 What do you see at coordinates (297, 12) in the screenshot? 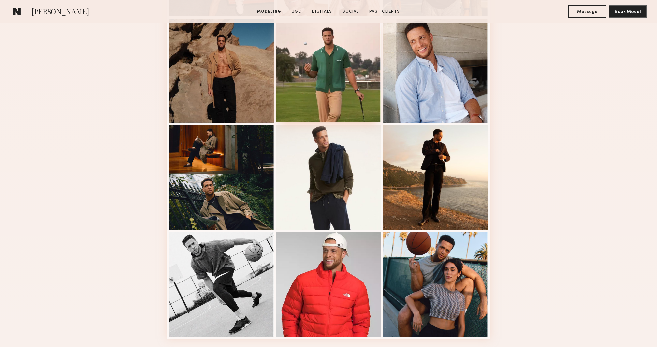
I see `a: UGC` at bounding box center [297, 12].